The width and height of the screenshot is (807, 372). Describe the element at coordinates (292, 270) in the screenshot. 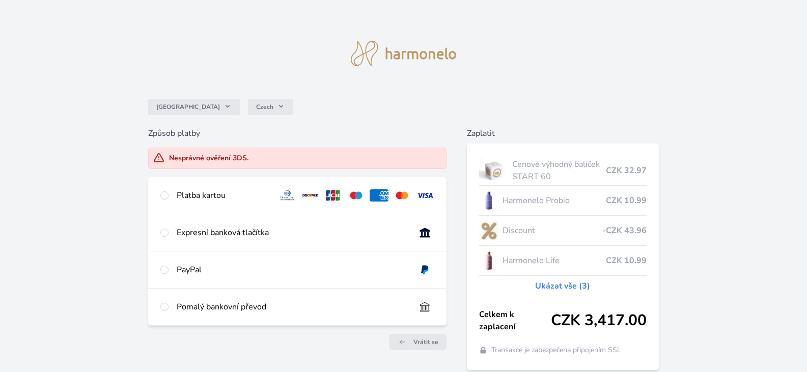

I see `div: PayPal` at that location.